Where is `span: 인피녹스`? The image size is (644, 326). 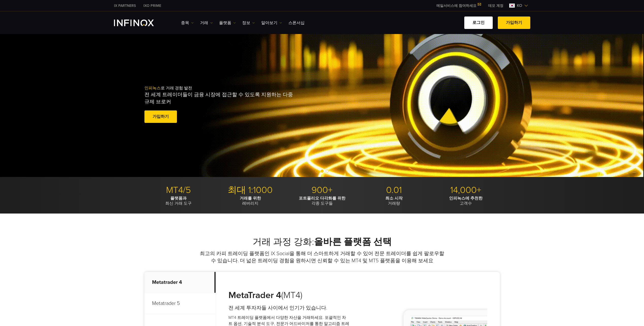 span: 인피녹스 is located at coordinates (153, 88).